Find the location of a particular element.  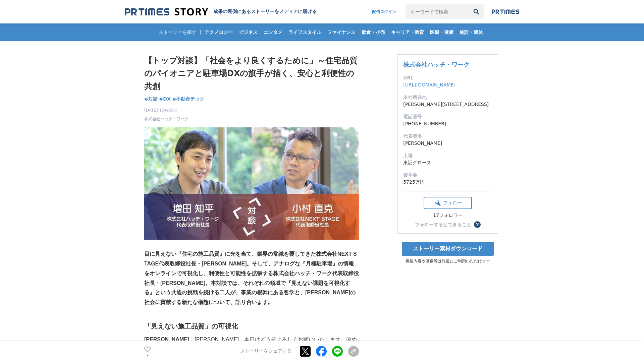

div: フォローするとできること is located at coordinates (443, 224).